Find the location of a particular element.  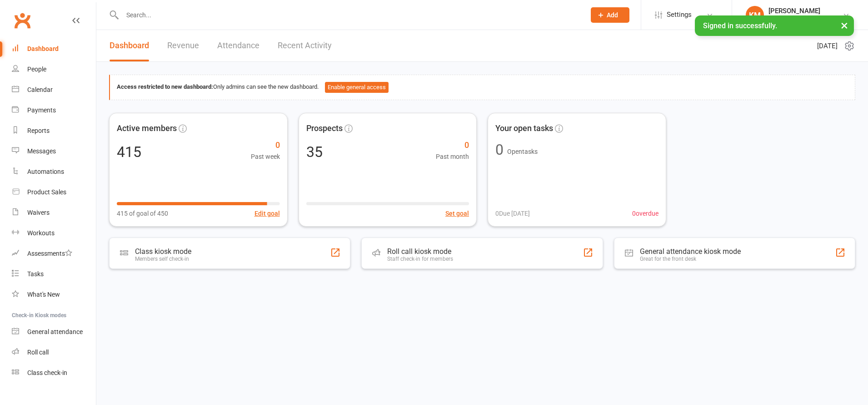

a: Automations is located at coordinates (54, 171).